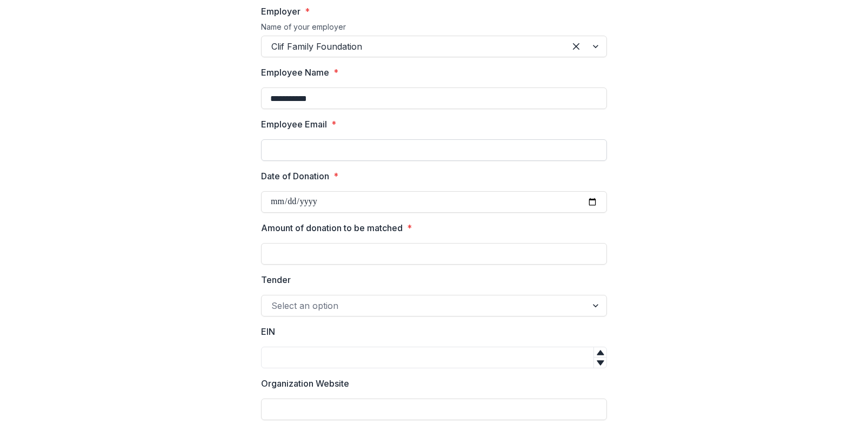  I want to click on p: Organization Website, so click(305, 384).